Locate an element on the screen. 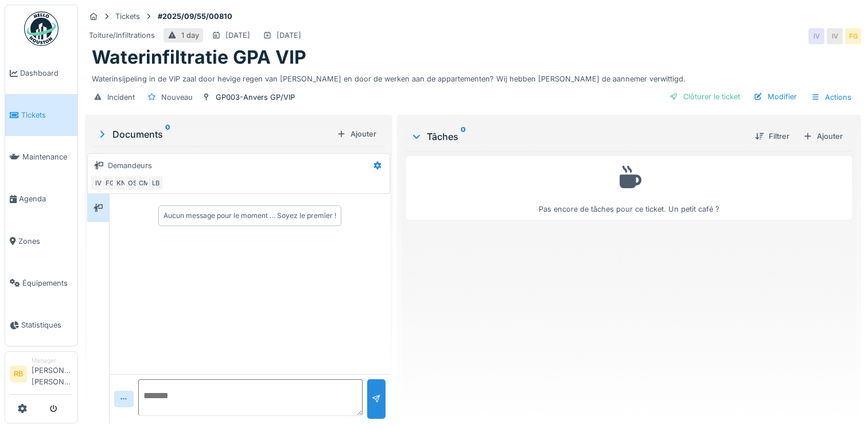 The image size is (868, 428). span: Tickets is located at coordinates (47, 115).